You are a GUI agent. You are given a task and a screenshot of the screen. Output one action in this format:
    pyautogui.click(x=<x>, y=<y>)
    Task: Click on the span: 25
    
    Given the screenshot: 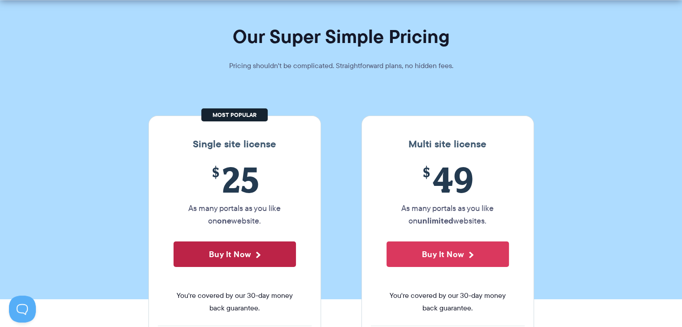 What is the action you would take?
    pyautogui.click(x=235, y=179)
    